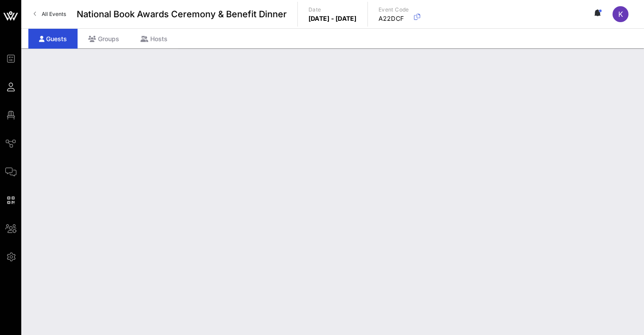 The height and width of the screenshot is (335, 644). What do you see at coordinates (104, 38) in the screenshot?
I see `div: Groups` at bounding box center [104, 38].